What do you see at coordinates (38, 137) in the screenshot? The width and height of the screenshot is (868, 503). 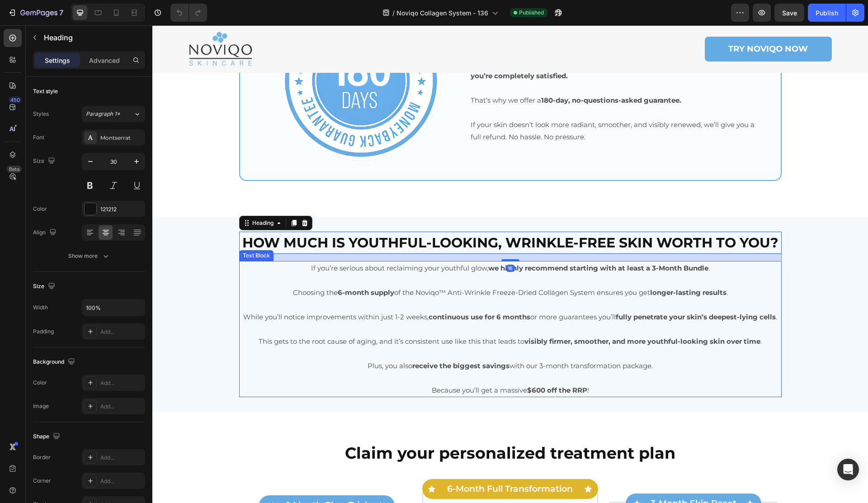 I see `div: Font` at bounding box center [38, 137].